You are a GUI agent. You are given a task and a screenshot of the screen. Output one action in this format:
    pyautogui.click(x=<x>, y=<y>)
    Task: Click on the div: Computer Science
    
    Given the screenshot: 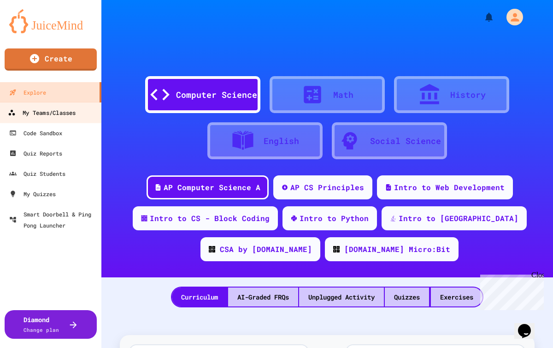 What is the action you would take?
    pyautogui.click(x=217, y=94)
    